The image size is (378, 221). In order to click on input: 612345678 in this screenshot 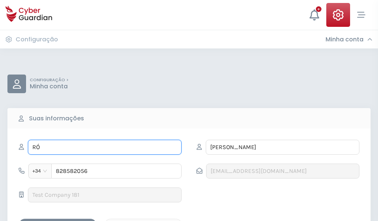, I will do `click(117, 171)`.